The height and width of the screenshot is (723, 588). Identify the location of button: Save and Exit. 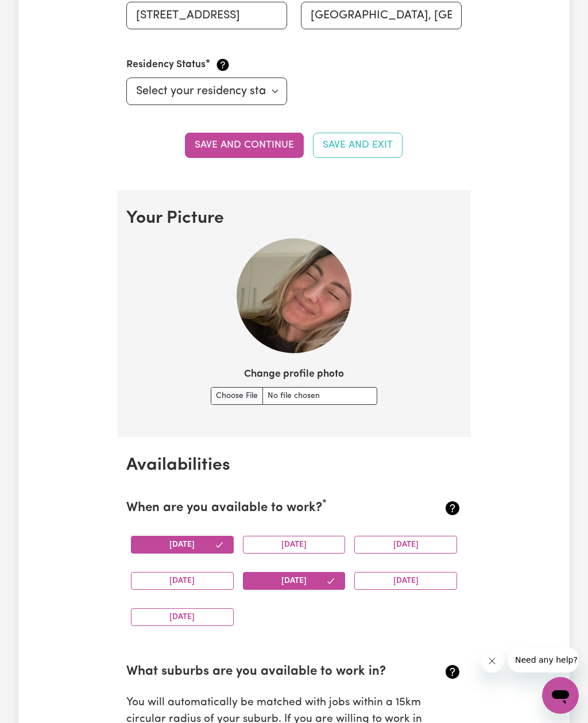
(358, 146).